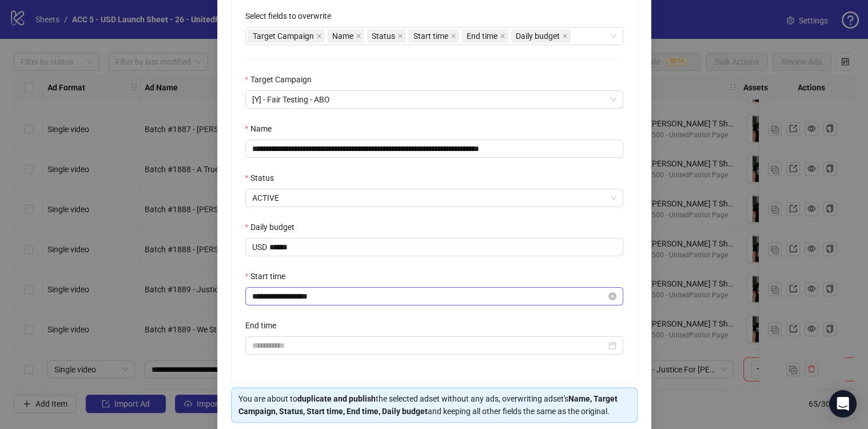  Describe the element at coordinates (282, 80) in the screenshot. I see `label: Target Campaign` at that location.